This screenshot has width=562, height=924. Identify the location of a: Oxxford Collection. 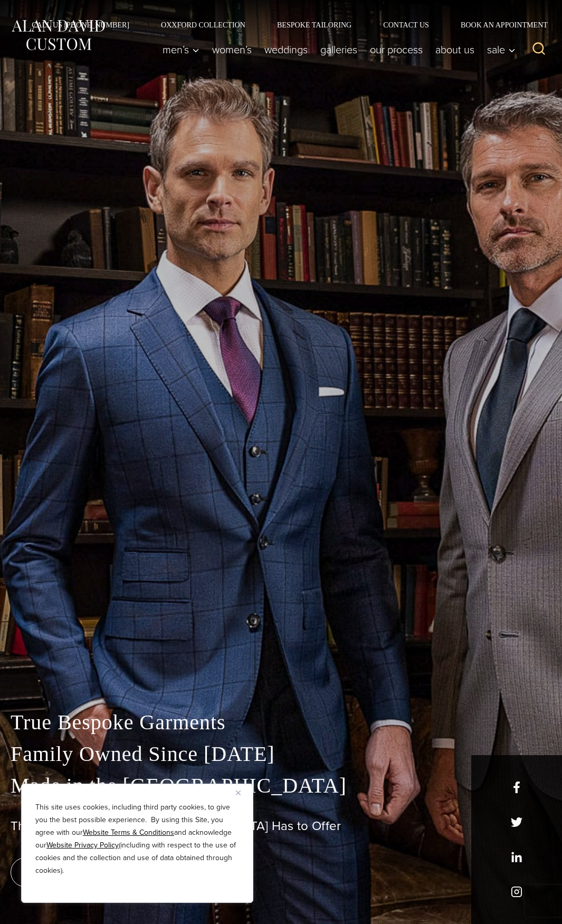
(203, 25).